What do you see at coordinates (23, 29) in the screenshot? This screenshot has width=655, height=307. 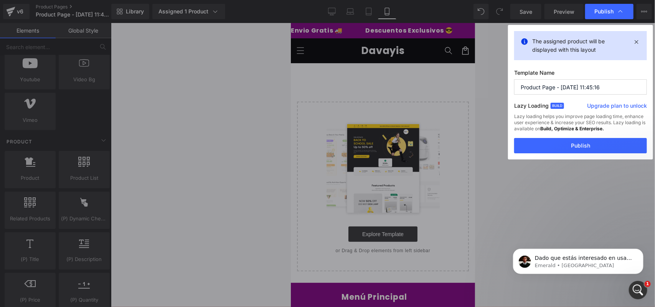 I see `img: Profile image for Emerald` at bounding box center [23, 29].